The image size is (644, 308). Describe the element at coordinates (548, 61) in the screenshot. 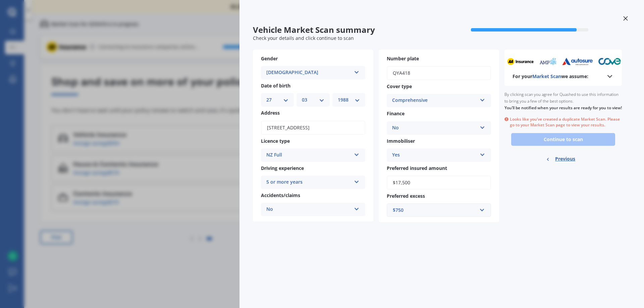

I see `img: amp_sm.png` at that location.